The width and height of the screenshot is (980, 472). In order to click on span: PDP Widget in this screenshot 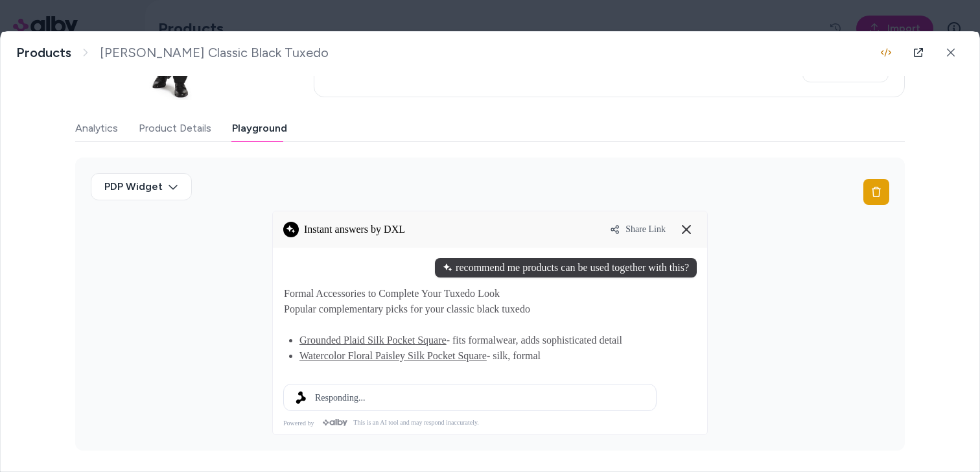, I will do `click(133, 187)`.